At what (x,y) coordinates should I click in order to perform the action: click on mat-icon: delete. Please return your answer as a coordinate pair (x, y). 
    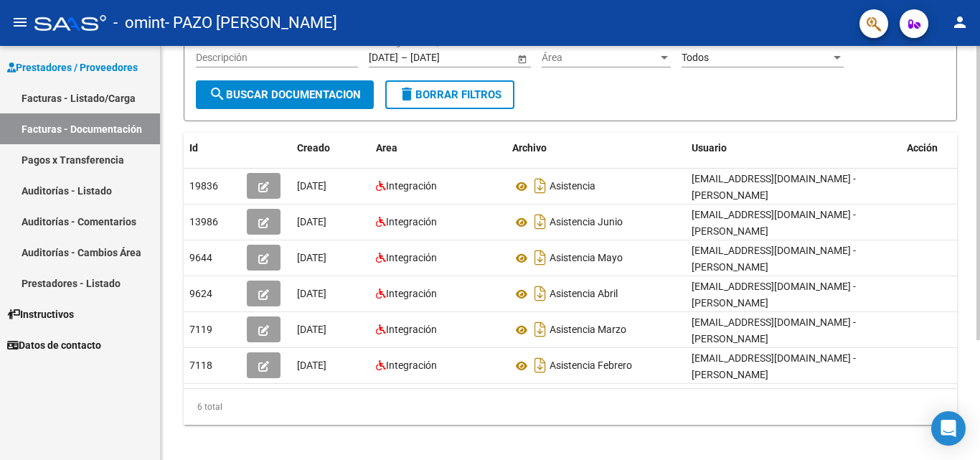
    Looking at the image, I should click on (407, 94).